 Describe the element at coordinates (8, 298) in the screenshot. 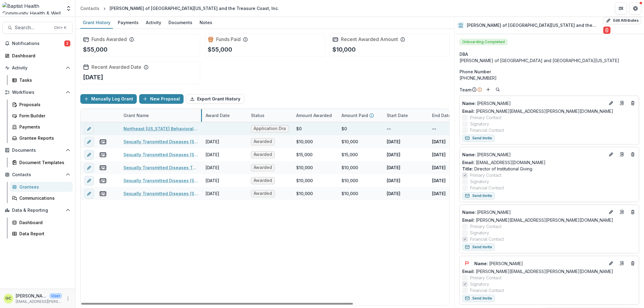

I see `div: Glenwood Charles` at that location.